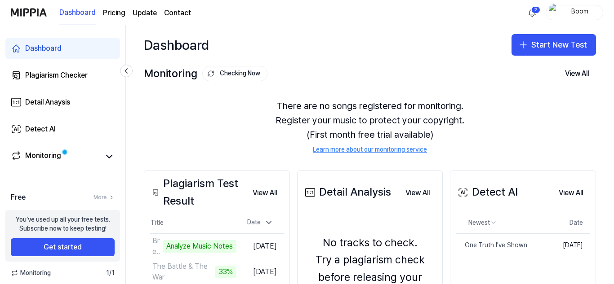 The image size is (614, 284). I want to click on button: profileBoom, so click(574, 13).